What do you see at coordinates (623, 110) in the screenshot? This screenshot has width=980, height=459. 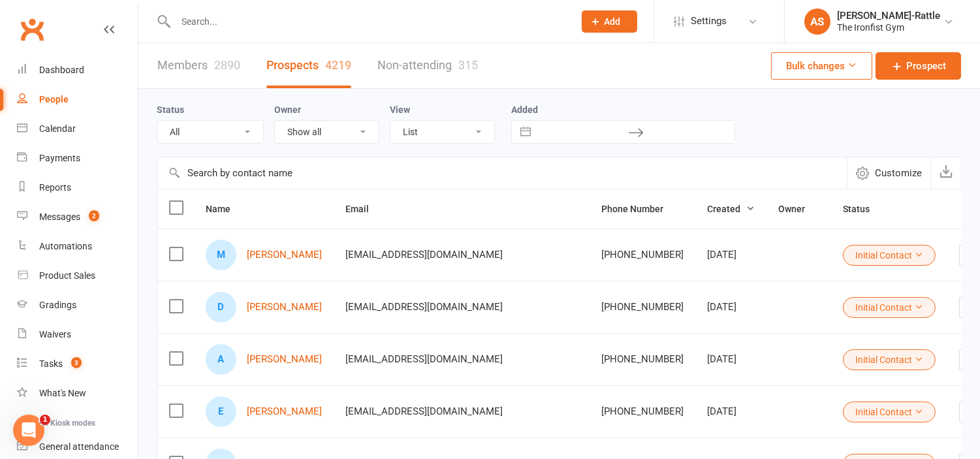 I see `label: Added` at bounding box center [623, 110].